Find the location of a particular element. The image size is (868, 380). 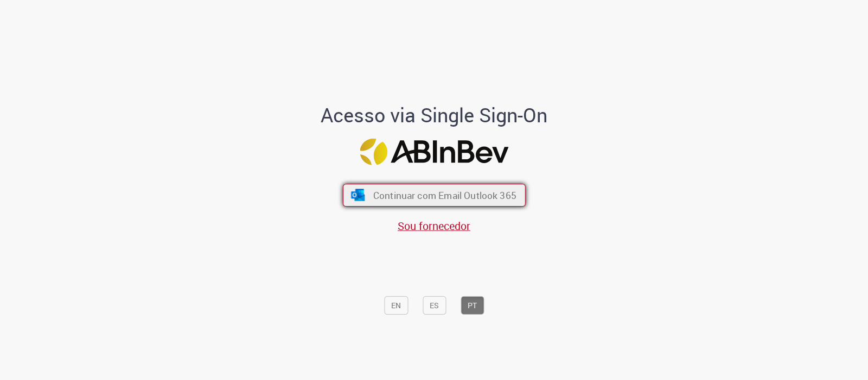

button: EN is located at coordinates (396, 305).